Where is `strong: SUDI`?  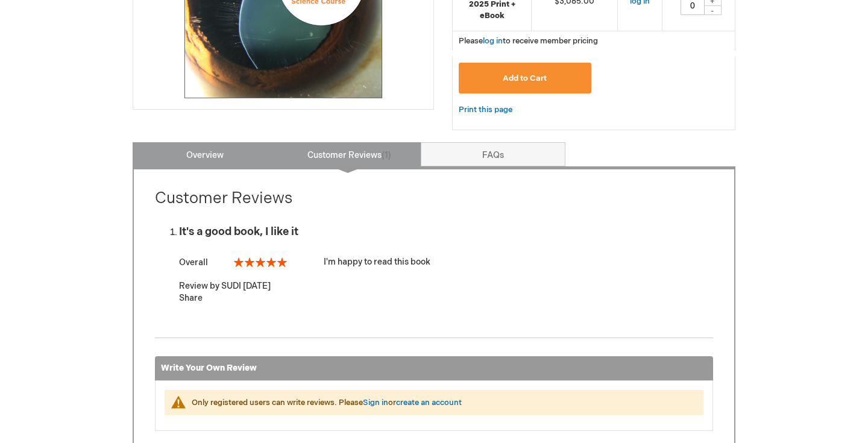 strong: SUDI is located at coordinates (231, 286).